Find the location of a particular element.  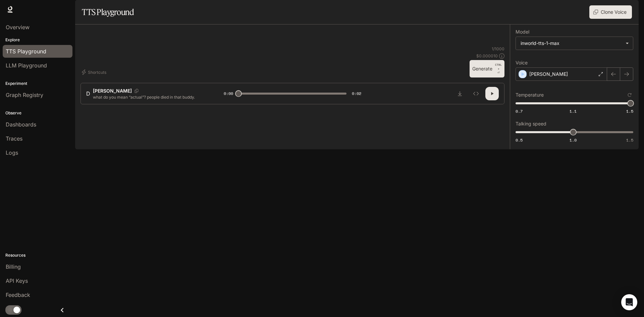

p: 1 / 1000 is located at coordinates (498, 49).